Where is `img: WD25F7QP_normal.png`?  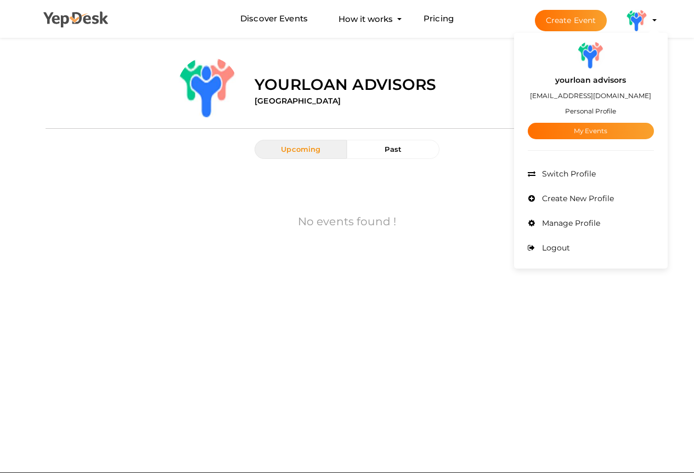
img: WD25F7QP_normal.png is located at coordinates (208, 87).